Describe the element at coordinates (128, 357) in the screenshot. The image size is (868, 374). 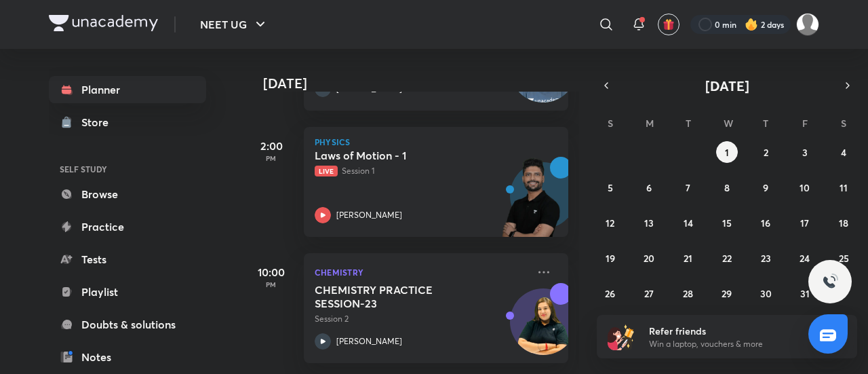
I see `a: Notes` at that location.